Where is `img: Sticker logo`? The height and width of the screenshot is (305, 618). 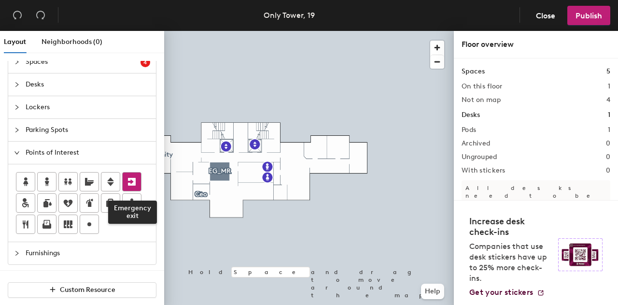
img: Sticker logo is located at coordinates (581, 255).